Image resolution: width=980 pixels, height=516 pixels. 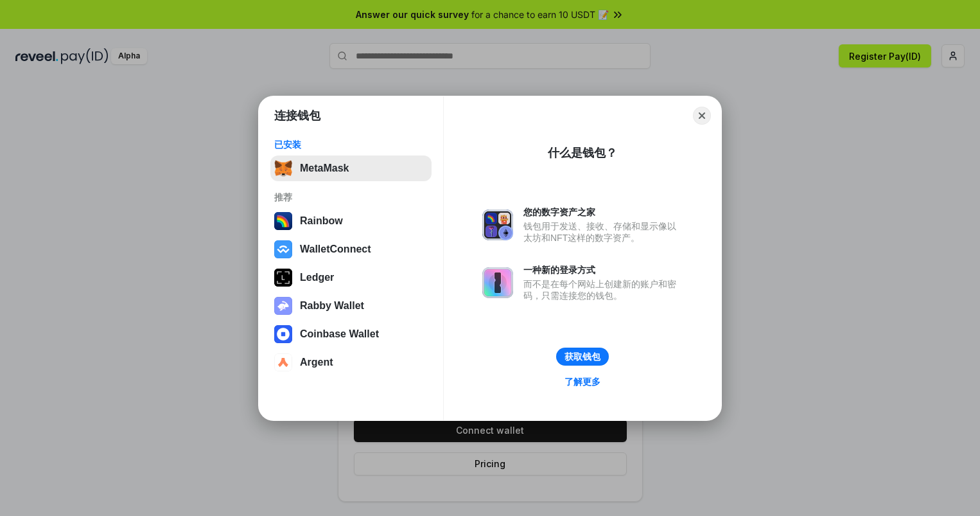 I want to click on img: svg+xml,%3Csvg%20width%3D%22120%22%20height%3D%22120%22%20viewBox%3D%220%200%20120%20120%22%20fil..., so click(x=283, y=221).